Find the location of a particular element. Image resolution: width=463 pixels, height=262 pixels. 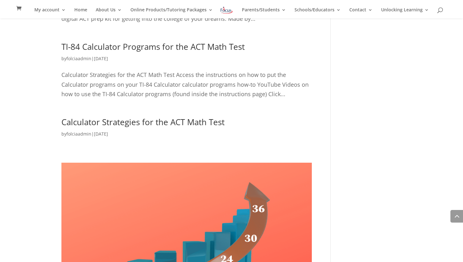

a: Calculator Strategies for the ACT Math Test is located at coordinates (143, 122).